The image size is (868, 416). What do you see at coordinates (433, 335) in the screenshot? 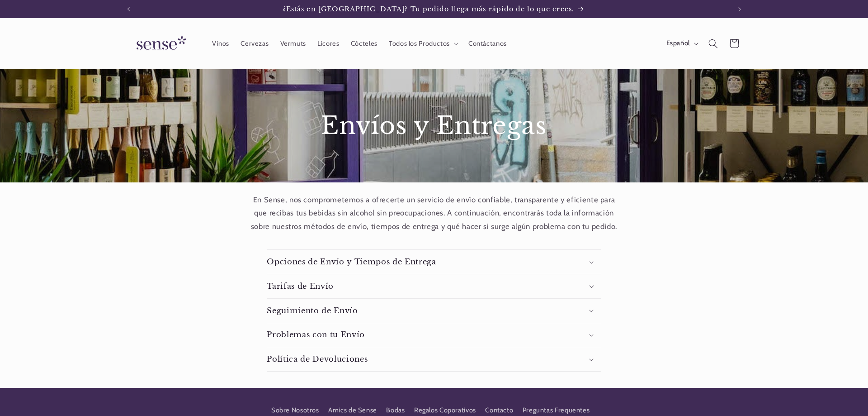
I see `summary: Problemas con tu Envío` at bounding box center [433, 335].